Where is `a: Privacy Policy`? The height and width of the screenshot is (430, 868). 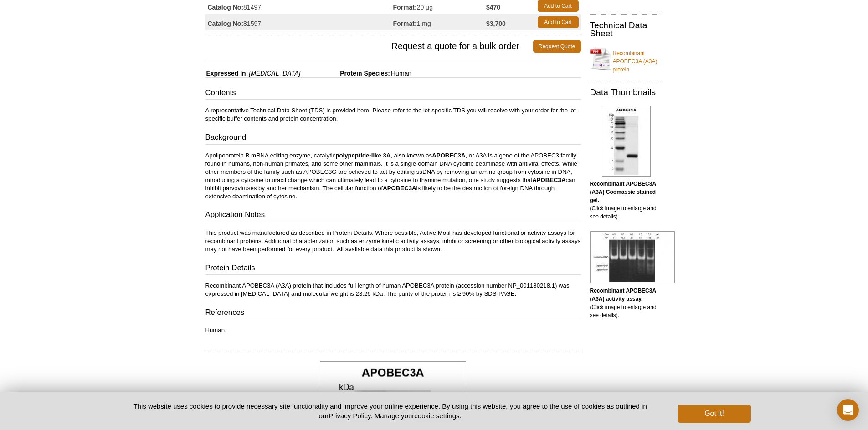
a: Privacy Policy is located at coordinates (349, 416).